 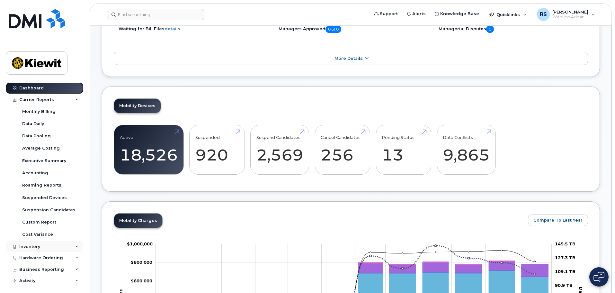 What do you see at coordinates (416, 14) in the screenshot?
I see `a: Alerts` at bounding box center [416, 14].